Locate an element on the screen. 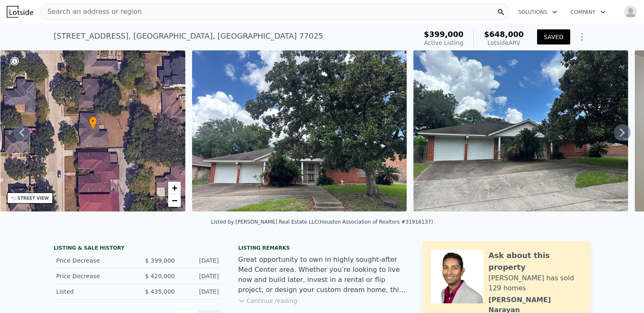 This screenshot has height=313, width=644. span: Active Listing is located at coordinates (444, 43).